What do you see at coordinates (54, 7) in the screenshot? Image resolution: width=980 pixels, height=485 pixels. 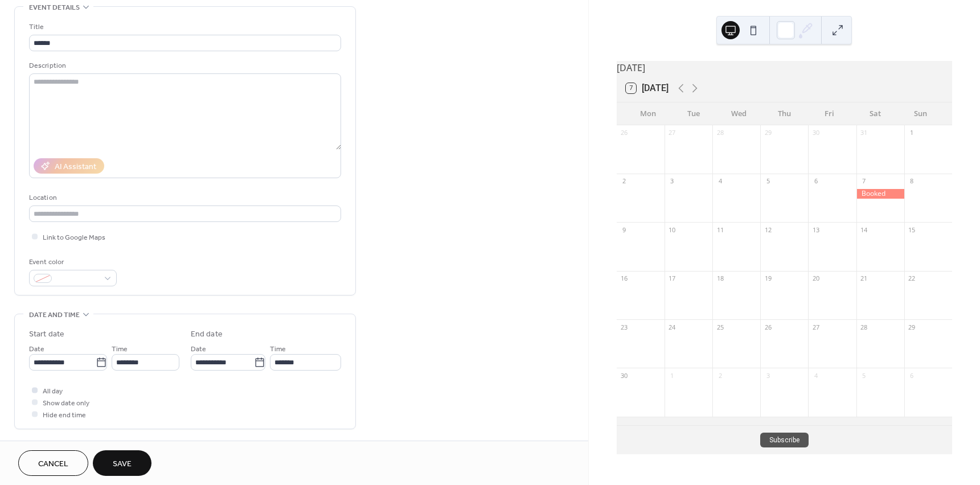 I see `span: Event details` at bounding box center [54, 7].